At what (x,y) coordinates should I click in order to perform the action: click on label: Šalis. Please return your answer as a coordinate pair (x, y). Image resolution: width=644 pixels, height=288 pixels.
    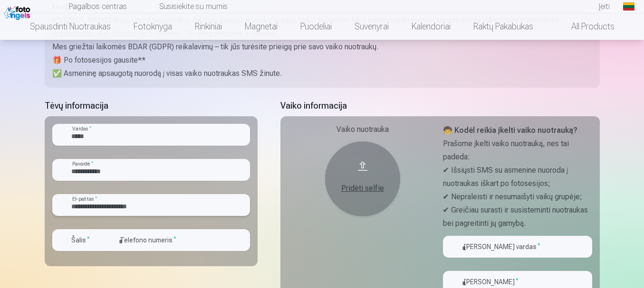
    Looking at the image, I should click on (80, 240).